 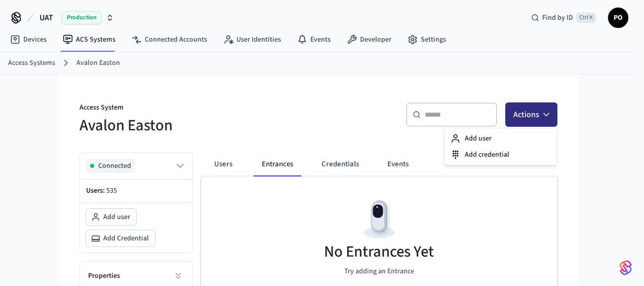 I want to click on img: Devices Empty State, so click(x=379, y=220).